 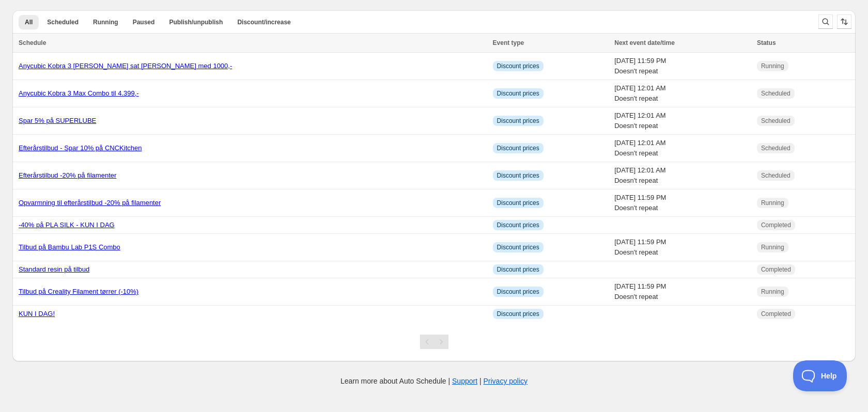 I want to click on a: Opvarmning til efterårstilbud -20% på filamenter, so click(x=90, y=203).